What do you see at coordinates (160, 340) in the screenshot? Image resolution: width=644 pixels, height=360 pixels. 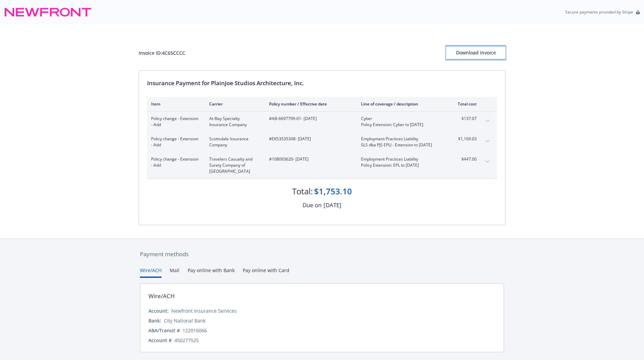 I see `div: Account #` at bounding box center [160, 340].